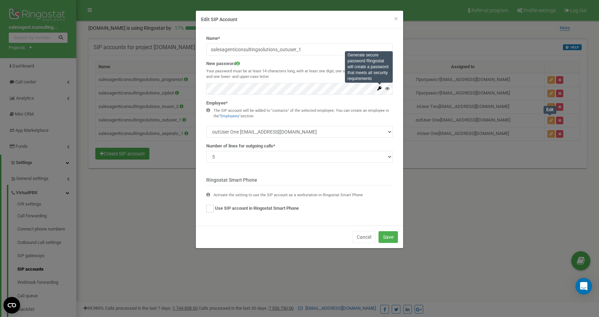  What do you see at coordinates (257, 208) in the screenshot?
I see `span: Use SIP account in Ringostat Smart Phone` at bounding box center [257, 208].